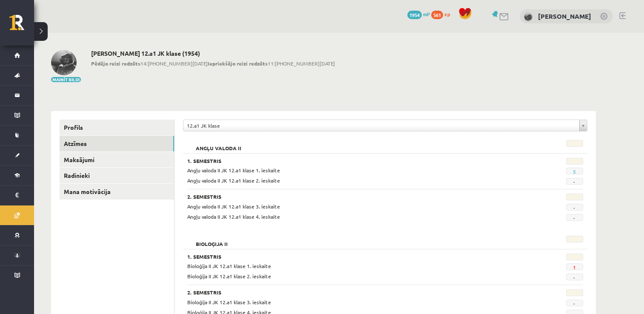 The width and height of the screenshot is (644, 314). Describe the element at coordinates (381, 125) in the screenshot. I see `span: 12.a1 JK klase` at that location.